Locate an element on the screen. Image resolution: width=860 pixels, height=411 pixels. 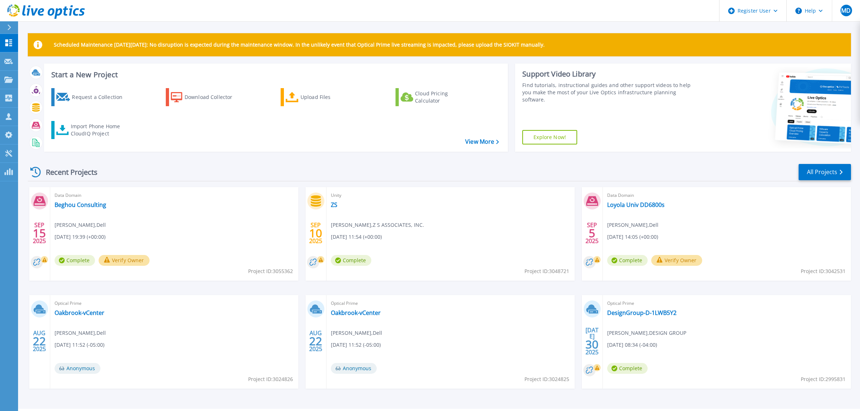
a: Download Collector is located at coordinates (206, 97).